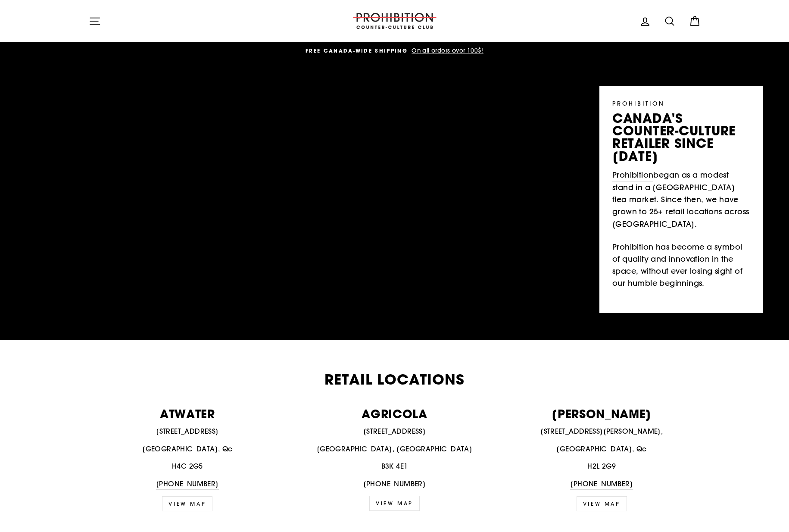 This screenshot has width=789, height=532. Describe the element at coordinates (632, 175) in the screenshot. I see `a: Prohibition` at that location.